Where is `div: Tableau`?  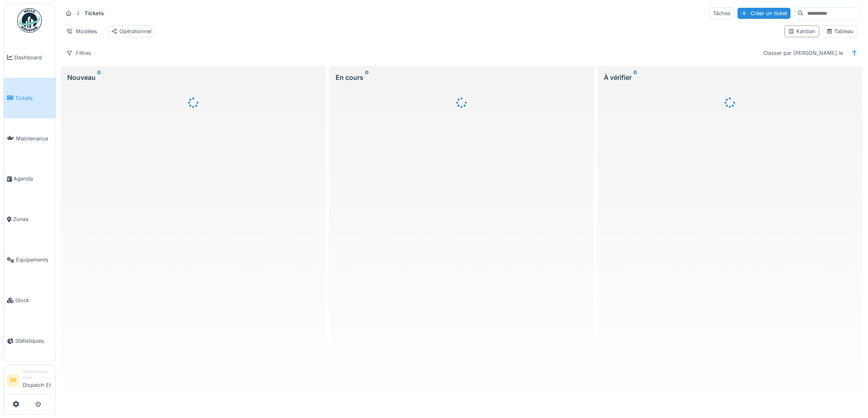 div: Tableau is located at coordinates (840, 31).